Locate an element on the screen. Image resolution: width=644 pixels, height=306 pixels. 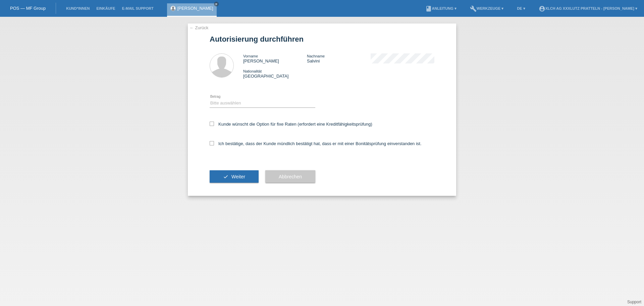
a: buildWerkzeuge ▾ is located at coordinates (487, 8).